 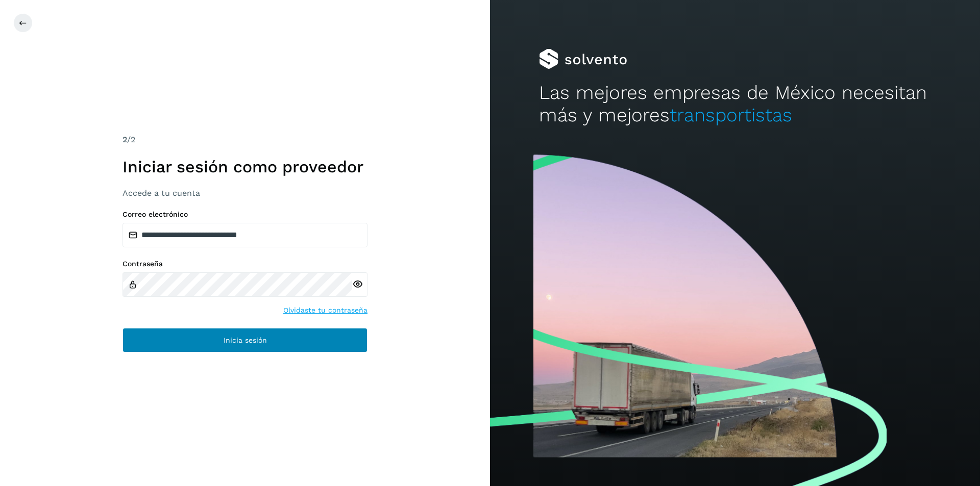 I want to click on label: Correo electrónico, so click(x=245, y=214).